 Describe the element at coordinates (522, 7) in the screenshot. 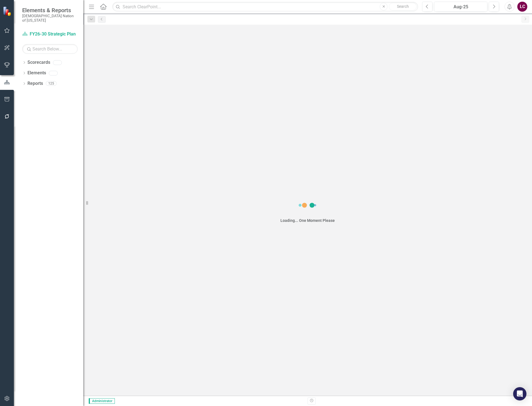

I see `div: LC` at that location.